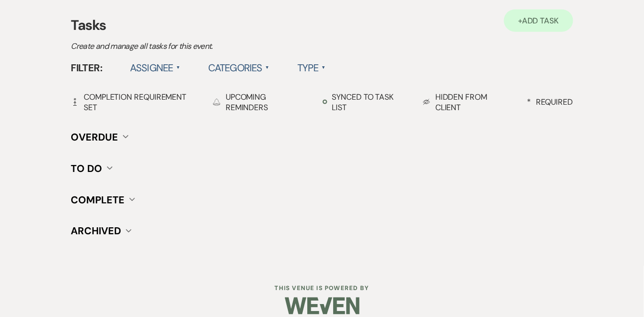 The image size is (644, 317). I want to click on span: Overdue, so click(94, 137).